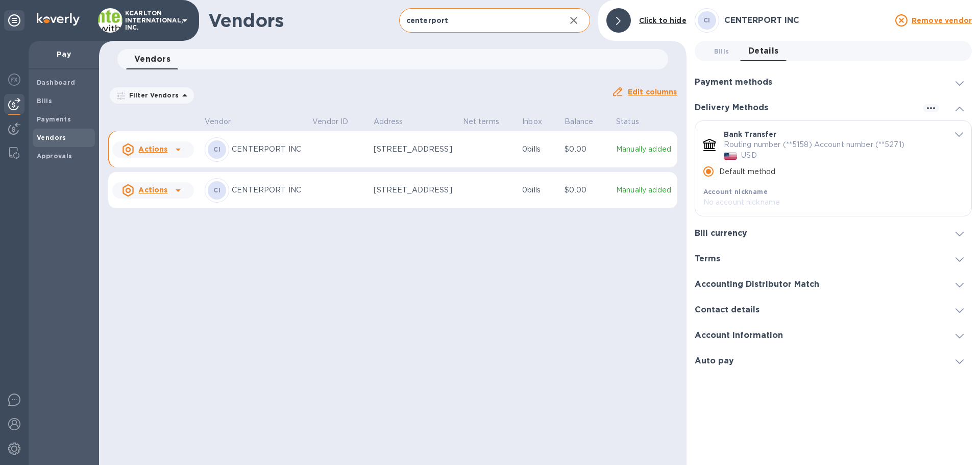 The height and width of the screenshot is (465, 980). Describe the element at coordinates (736, 192) in the screenshot. I see `b: Account nickname` at that location.